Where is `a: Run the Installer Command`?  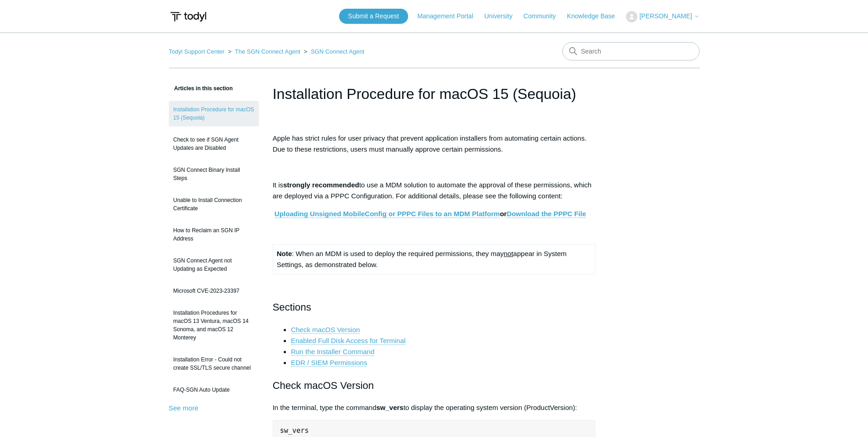 a: Run the Installer Command is located at coordinates (333, 352).